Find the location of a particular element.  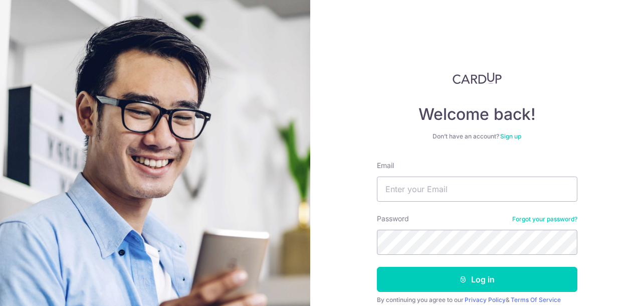

a: Sign up is located at coordinates (511, 136).